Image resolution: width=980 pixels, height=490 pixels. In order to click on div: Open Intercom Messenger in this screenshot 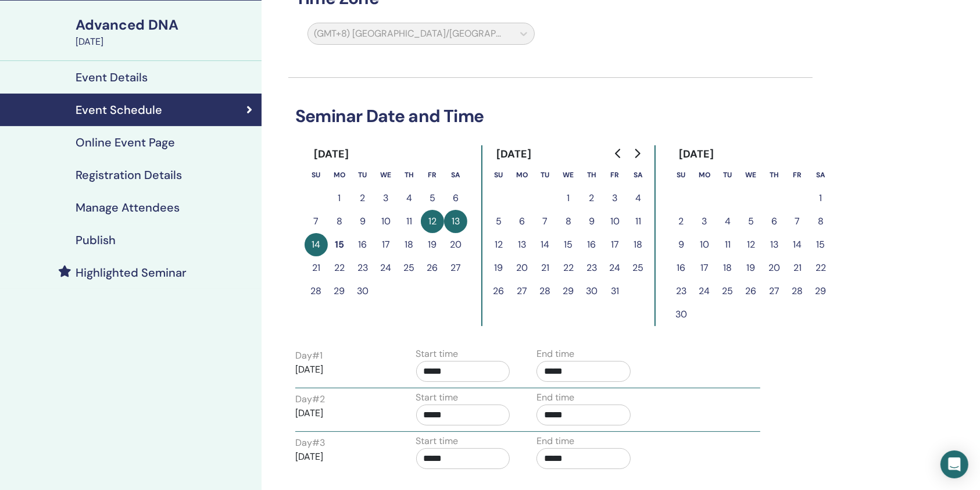, I will do `click(955, 464)`.